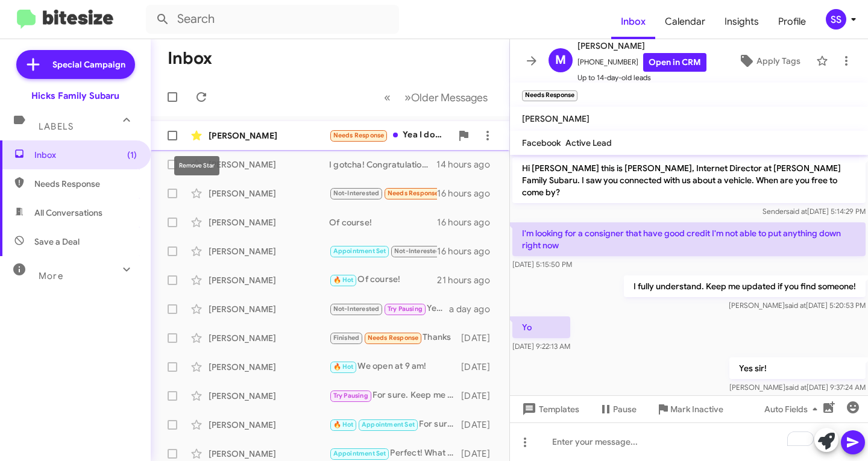 Image resolution: width=868 pixels, height=461 pixels. I want to click on div: To enrich screen reader interactions, please activate Accessibility in Grammarly extension settings, so click(688, 442).